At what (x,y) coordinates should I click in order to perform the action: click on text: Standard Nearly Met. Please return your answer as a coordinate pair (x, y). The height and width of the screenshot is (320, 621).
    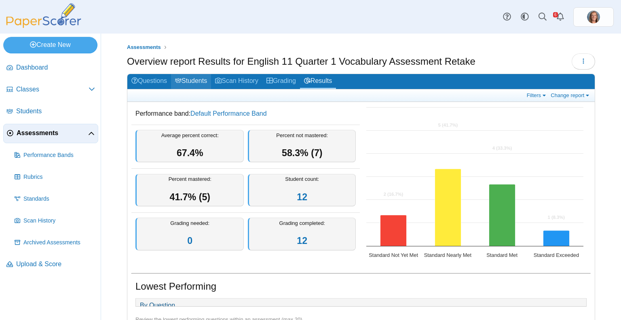
    Looking at the image, I should click on (448, 255).